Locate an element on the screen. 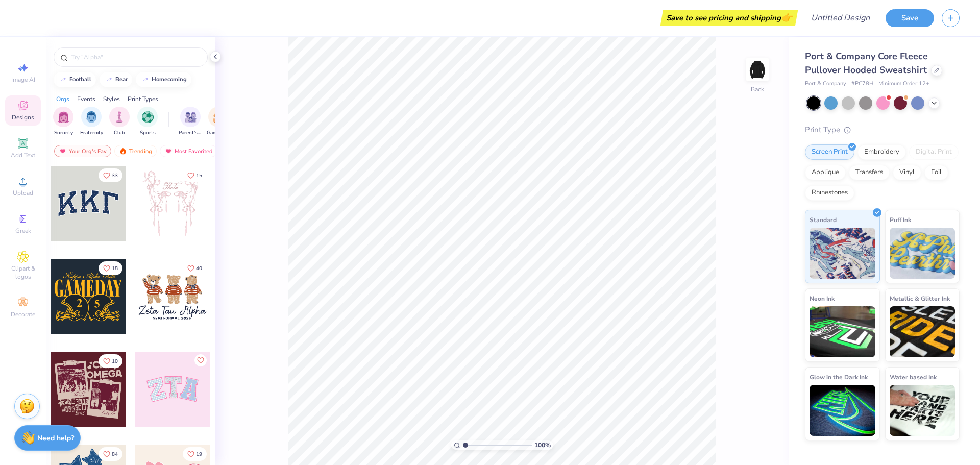 This screenshot has height=465, width=980. span: 84 is located at coordinates (115, 454).